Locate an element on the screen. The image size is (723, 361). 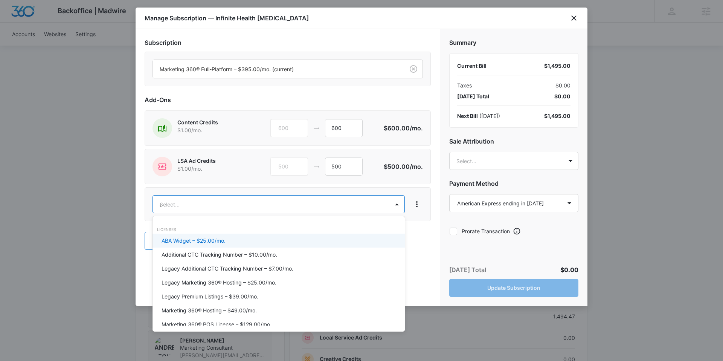
p: Marketing 360® POS License – $129.00/mo. is located at coordinates (217, 324).